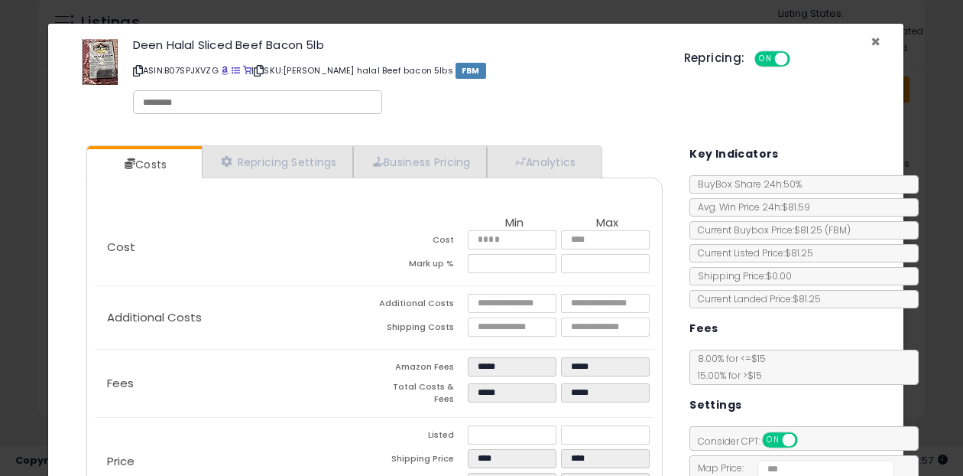  Describe the element at coordinates (728, 366) in the screenshot. I see `span: 8.00 % for <= $15` at that location.